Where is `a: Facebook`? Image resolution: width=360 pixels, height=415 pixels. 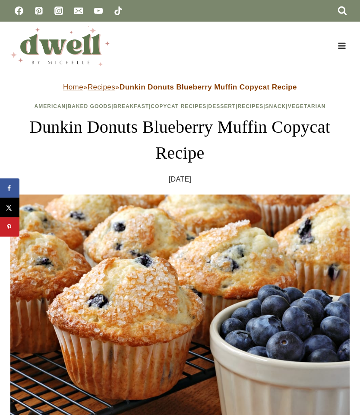
a: Facebook is located at coordinates (19, 11).